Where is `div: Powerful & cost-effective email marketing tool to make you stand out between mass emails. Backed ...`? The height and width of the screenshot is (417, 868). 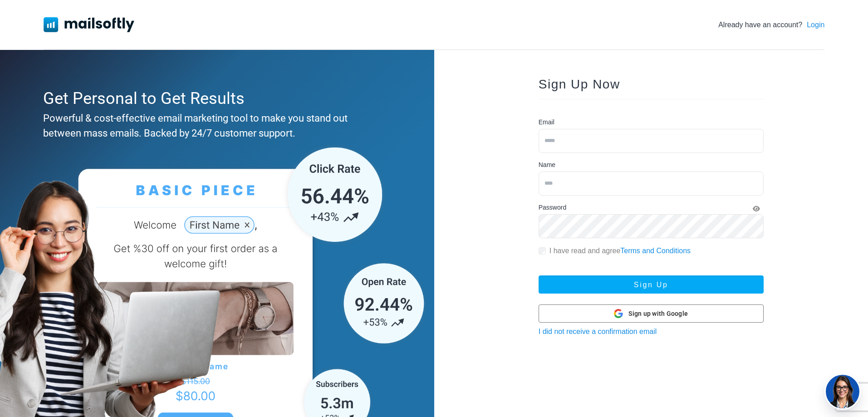 div: Powerful & cost-effective email marketing tool to make you stand out between mass emails. Backed ... is located at coordinates (214, 126).